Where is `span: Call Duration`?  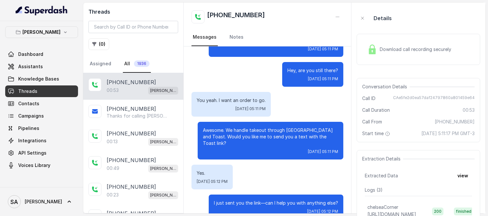
span: Call Duration is located at coordinates (376, 110).